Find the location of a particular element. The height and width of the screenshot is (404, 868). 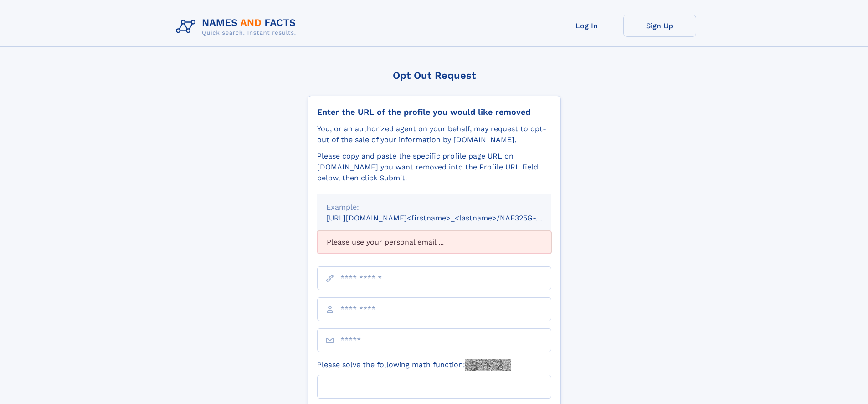

div: Enter the URL of the profile you would like removed is located at coordinates (434, 112).